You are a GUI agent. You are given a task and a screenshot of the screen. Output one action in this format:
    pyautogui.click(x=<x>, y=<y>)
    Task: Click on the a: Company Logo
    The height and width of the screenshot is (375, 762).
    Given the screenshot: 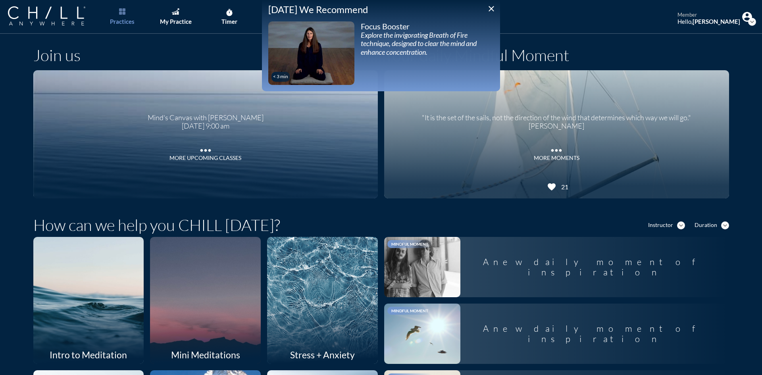 What is the action you would take?
    pyautogui.click(x=54, y=16)
    